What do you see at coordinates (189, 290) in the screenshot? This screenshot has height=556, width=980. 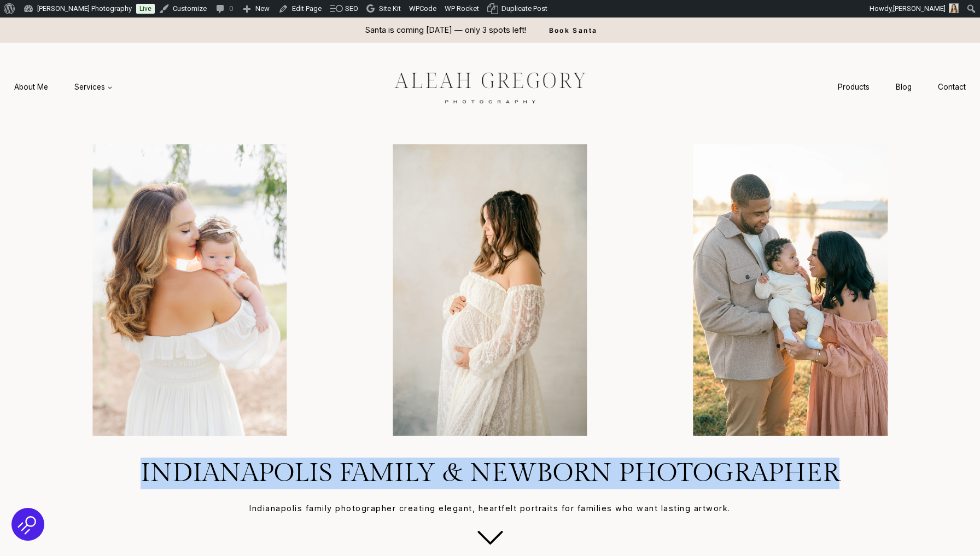 I see `li: 3 of 4` at bounding box center [189, 290].